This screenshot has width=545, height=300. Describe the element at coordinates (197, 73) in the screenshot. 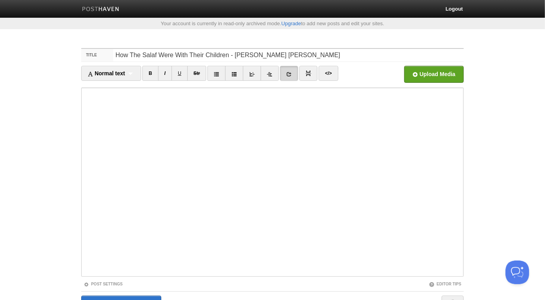

I see `a: Str` at that location.